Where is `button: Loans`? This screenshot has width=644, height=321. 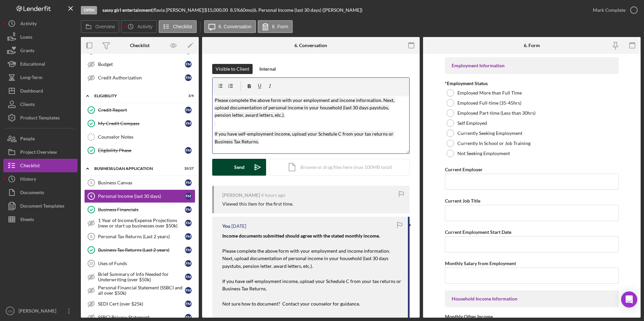
button: Loans is located at coordinates (41, 37).